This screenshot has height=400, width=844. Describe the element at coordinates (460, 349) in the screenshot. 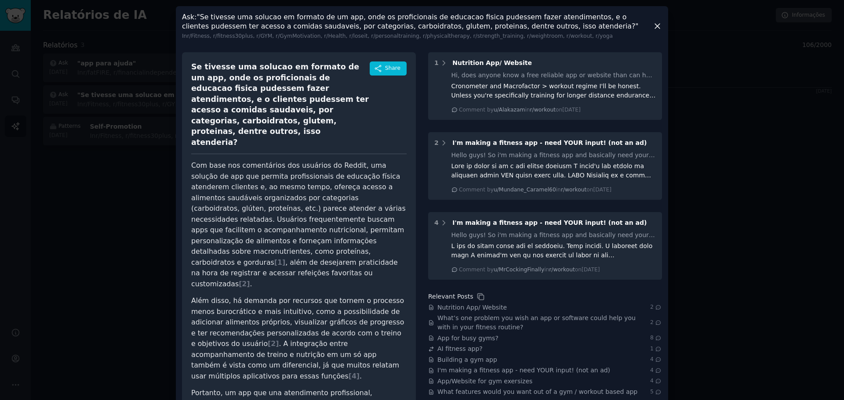

I see `span: AI fitness app?` at that location.